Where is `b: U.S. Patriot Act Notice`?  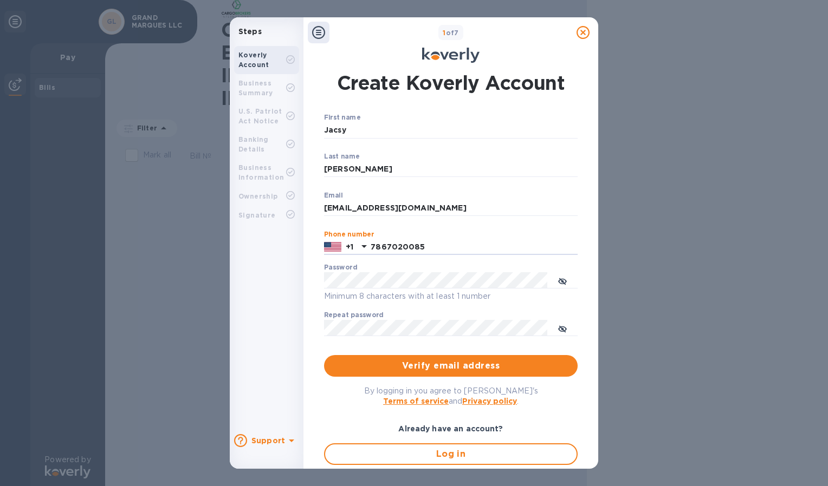 b: U.S. Patriot Act Notice is located at coordinates (260, 116).